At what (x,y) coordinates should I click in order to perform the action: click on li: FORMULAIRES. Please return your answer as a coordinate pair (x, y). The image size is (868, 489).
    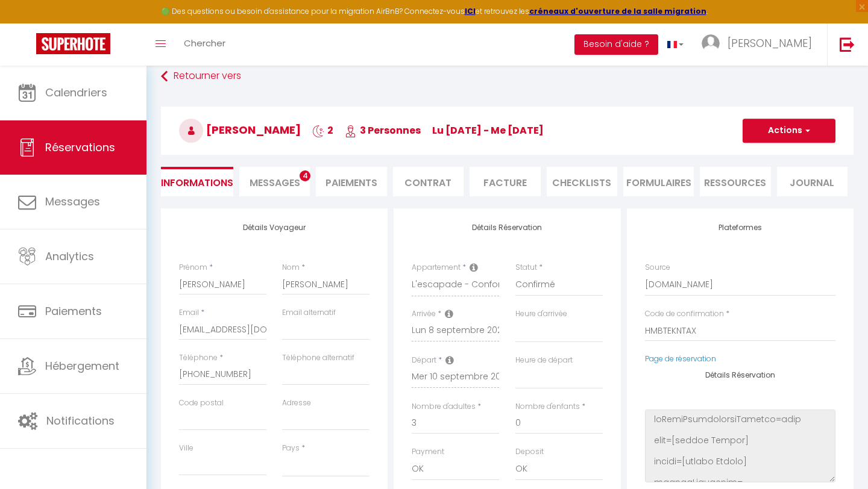
    Looking at the image, I should click on (658, 181).